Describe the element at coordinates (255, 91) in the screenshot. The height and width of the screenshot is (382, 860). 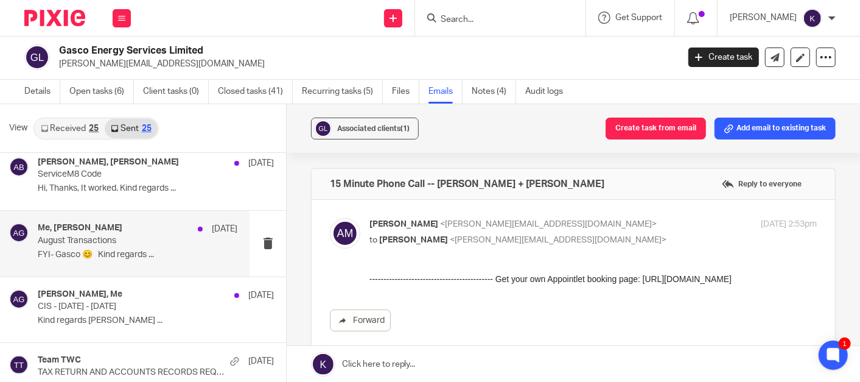
I see `a: Closed tasks (41)` at that location.